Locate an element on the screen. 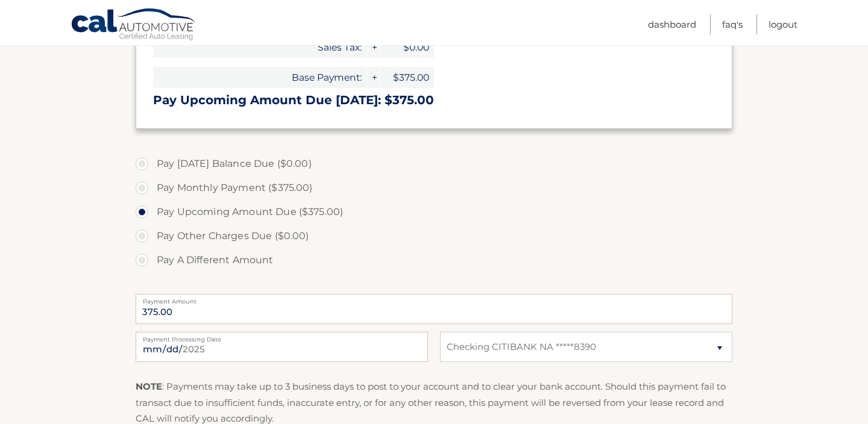 This screenshot has width=868, height=424. label: Pay Monthly Payment ($375.00) is located at coordinates (434, 188).